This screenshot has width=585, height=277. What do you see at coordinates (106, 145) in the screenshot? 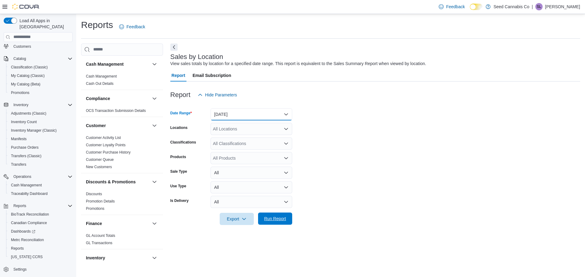
I see `a: Customer Loyalty Points` at bounding box center [106, 145].